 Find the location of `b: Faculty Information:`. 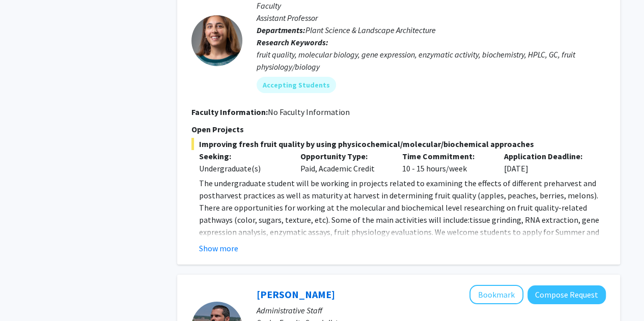

b: Faculty Information: is located at coordinates (230, 112).